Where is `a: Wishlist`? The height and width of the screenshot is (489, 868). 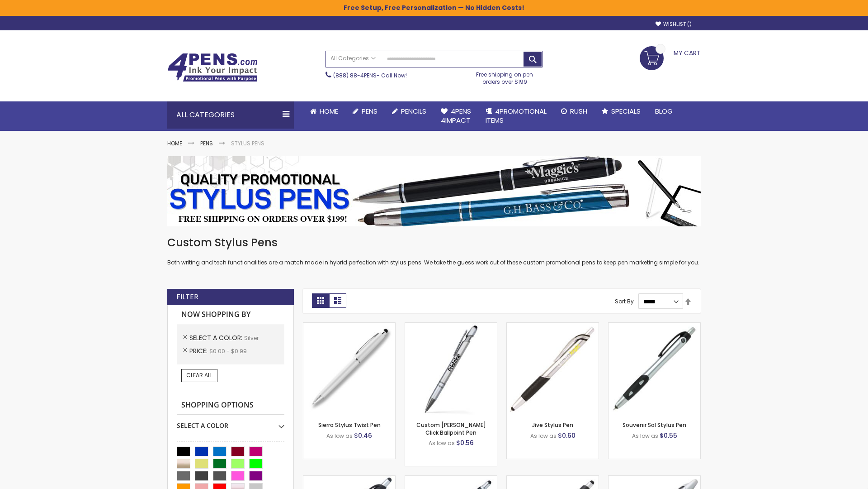 a: Wishlist is located at coordinates (674, 24).